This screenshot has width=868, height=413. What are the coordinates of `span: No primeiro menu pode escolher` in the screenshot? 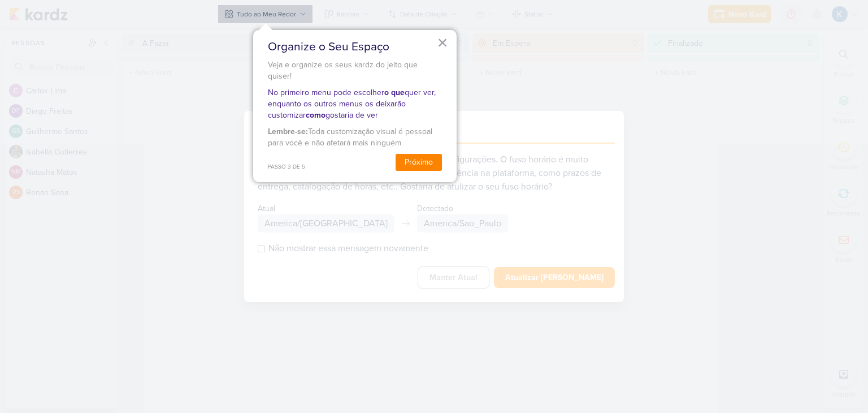 It's located at (326, 92).